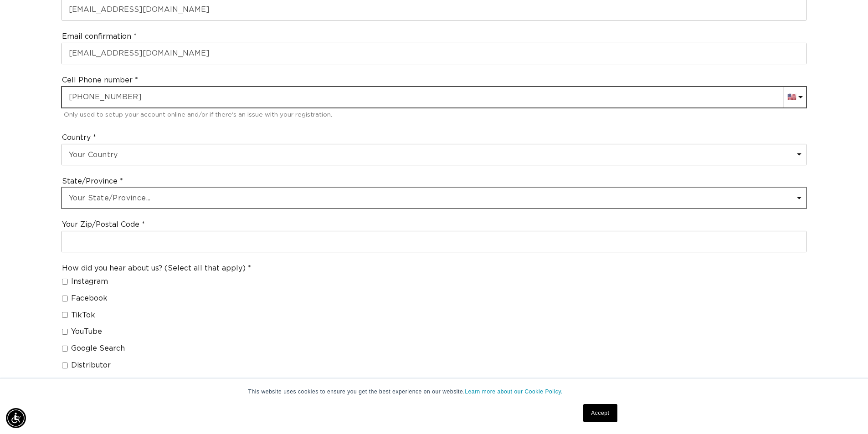  Describe the element at coordinates (434, 114) in the screenshot. I see `div: Only used to setup your account online and/or if there's an issue with your registration.` at that location.